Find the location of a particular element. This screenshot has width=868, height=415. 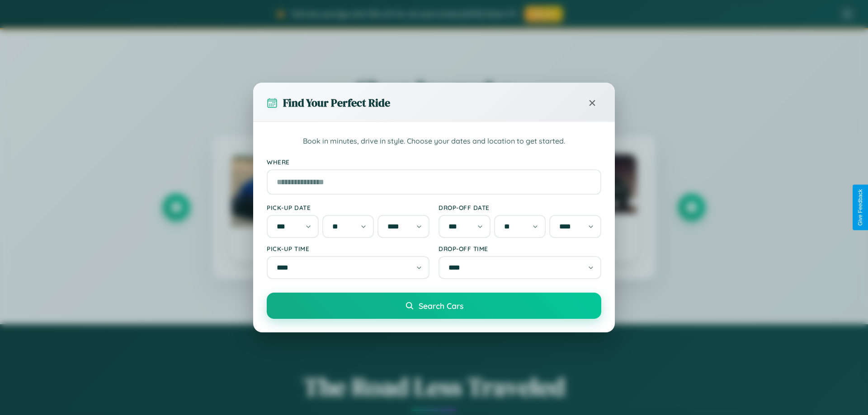

span: Search Cars is located at coordinates (441, 306).